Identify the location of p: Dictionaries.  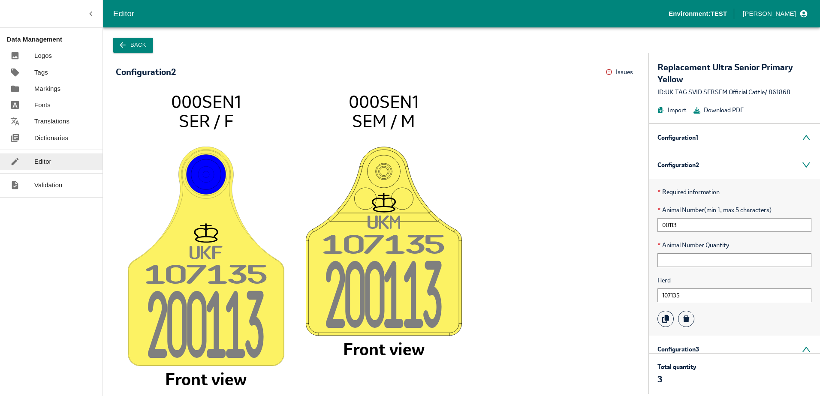
(51, 138).